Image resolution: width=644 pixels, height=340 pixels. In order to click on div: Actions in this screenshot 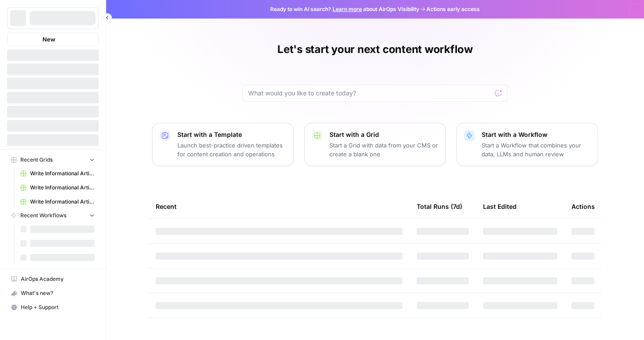, I will do `click(583, 206)`.